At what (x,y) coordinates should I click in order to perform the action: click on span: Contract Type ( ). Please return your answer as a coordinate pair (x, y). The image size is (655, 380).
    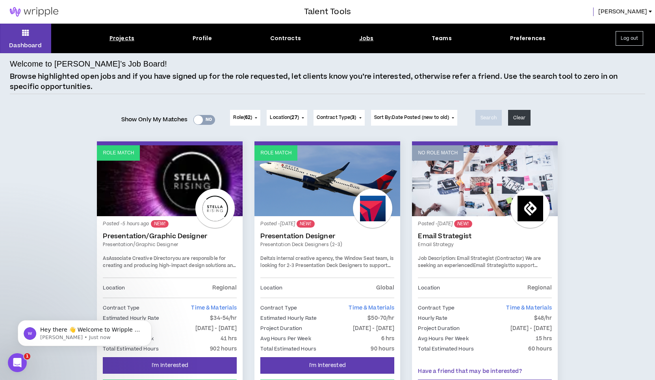
    Looking at the image, I should click on (336, 118).